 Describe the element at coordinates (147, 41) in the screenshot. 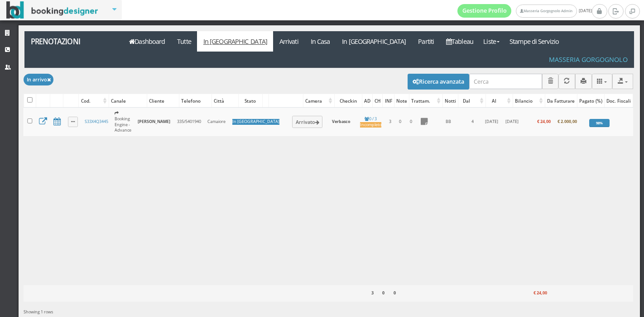

I see `a: Dashboard` at that location.